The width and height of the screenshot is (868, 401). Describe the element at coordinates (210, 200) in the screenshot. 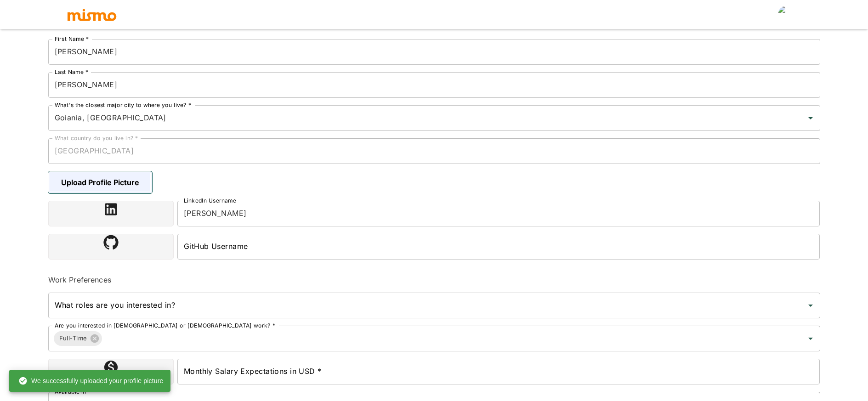

I see `label: LinkedIn Username` at that location.